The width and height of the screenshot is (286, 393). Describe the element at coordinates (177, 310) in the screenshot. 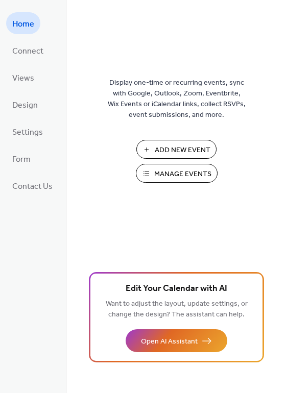

I see `span: Want to adjust the layout, update settings, or change the design? The assistant can help.` at that location.